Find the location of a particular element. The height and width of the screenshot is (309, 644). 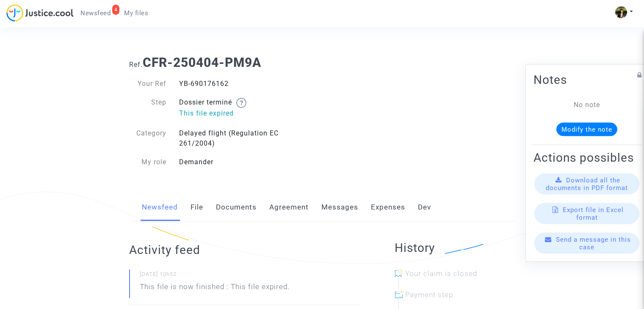

button: Modify the note is located at coordinates (587, 129).